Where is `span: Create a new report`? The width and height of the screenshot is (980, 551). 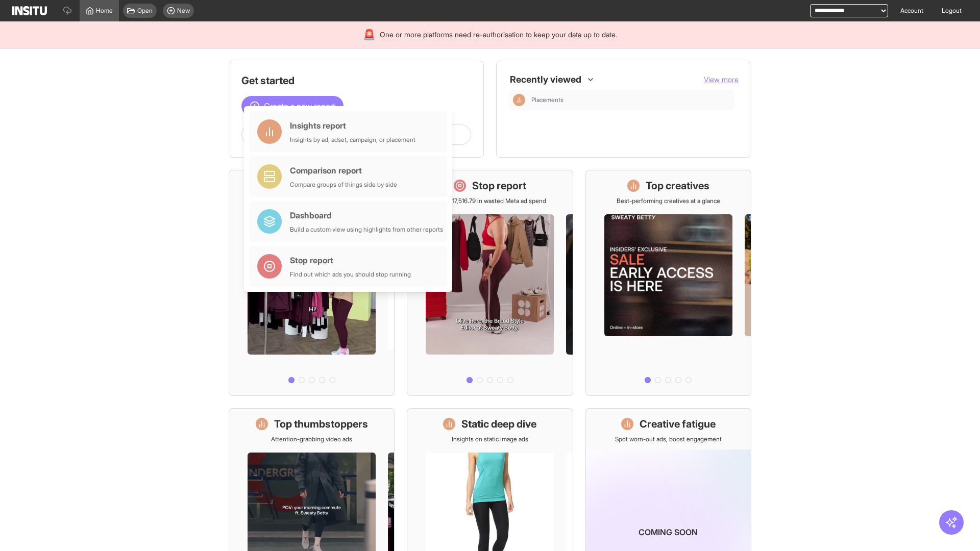
span: Create a new report is located at coordinates (299, 106).